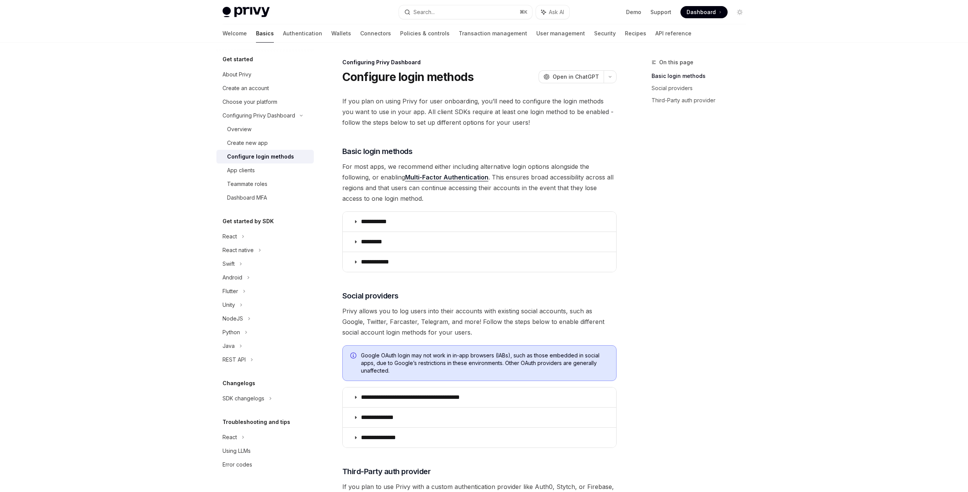  Describe the element at coordinates (238, 250) in the screenshot. I see `div: React native` at that location.